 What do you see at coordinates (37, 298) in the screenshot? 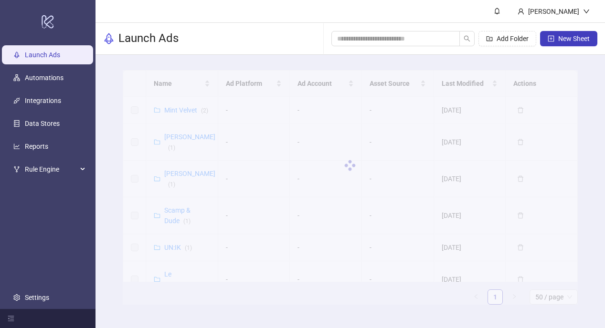
I see `a: Settings` at bounding box center [37, 298].